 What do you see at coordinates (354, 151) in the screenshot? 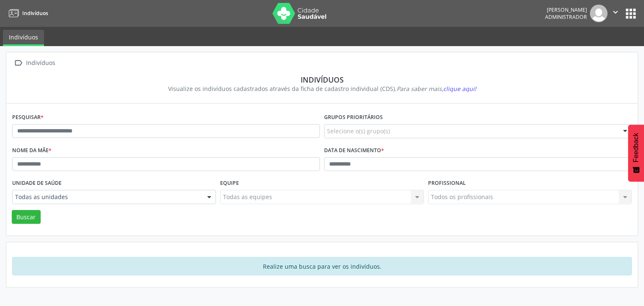
I see `label: Data de nascimento` at bounding box center [354, 151].